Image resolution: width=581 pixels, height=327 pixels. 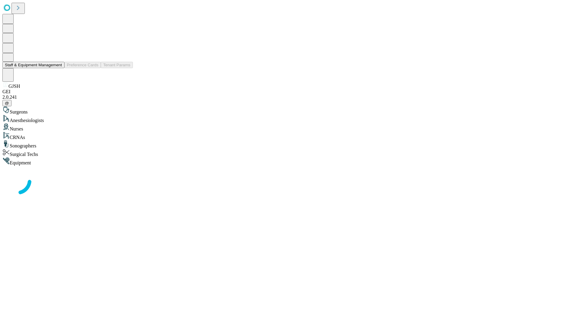 What do you see at coordinates (290, 127) in the screenshot?
I see `div: Nurses` at bounding box center [290, 127].